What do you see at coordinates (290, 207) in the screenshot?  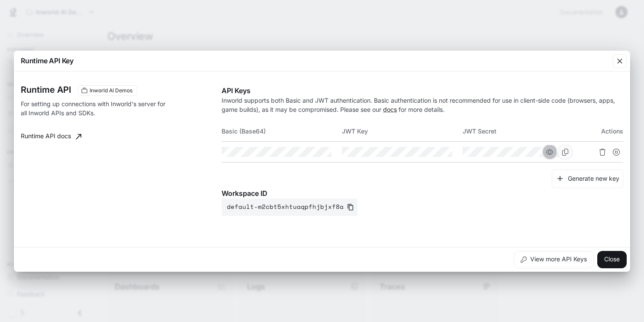 I see `button: default-m2cbt5xhtuaqpfhjbjxf8a` at bounding box center [290, 207].